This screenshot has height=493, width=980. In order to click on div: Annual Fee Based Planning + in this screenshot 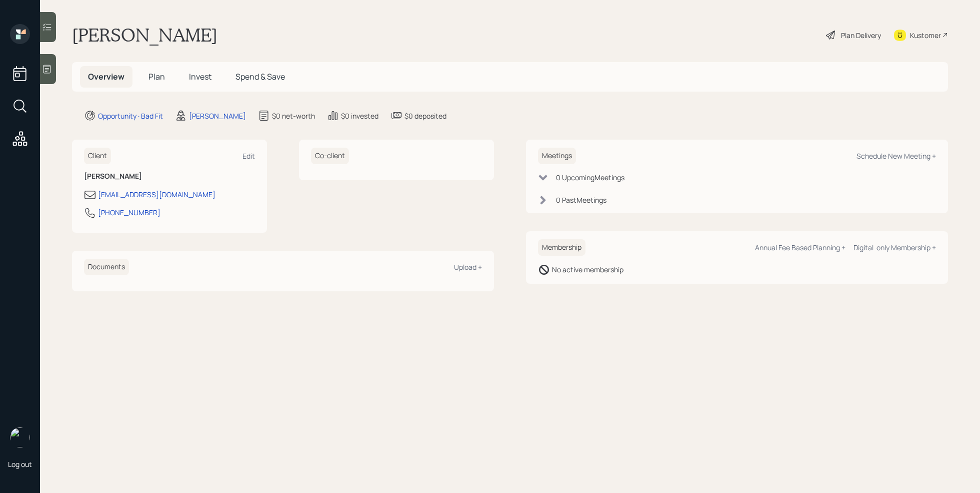, I will do `click(800, 247)`.